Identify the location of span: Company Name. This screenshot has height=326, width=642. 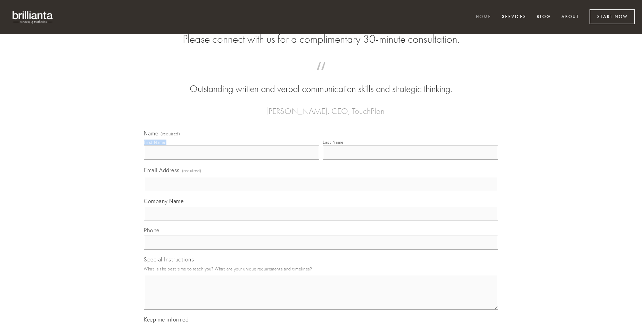
(164, 201).